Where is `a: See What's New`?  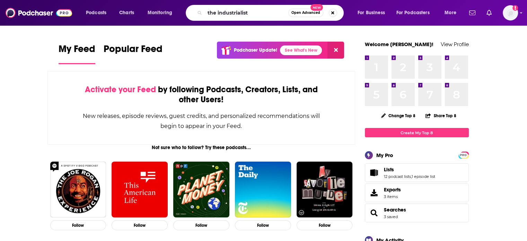
a: See What's New is located at coordinates (301, 50).